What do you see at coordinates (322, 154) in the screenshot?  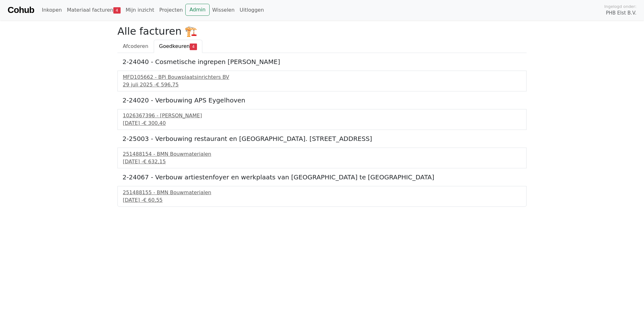 I see `div: 251488154 - BMN Bouwmaterialen` at bounding box center [322, 154].